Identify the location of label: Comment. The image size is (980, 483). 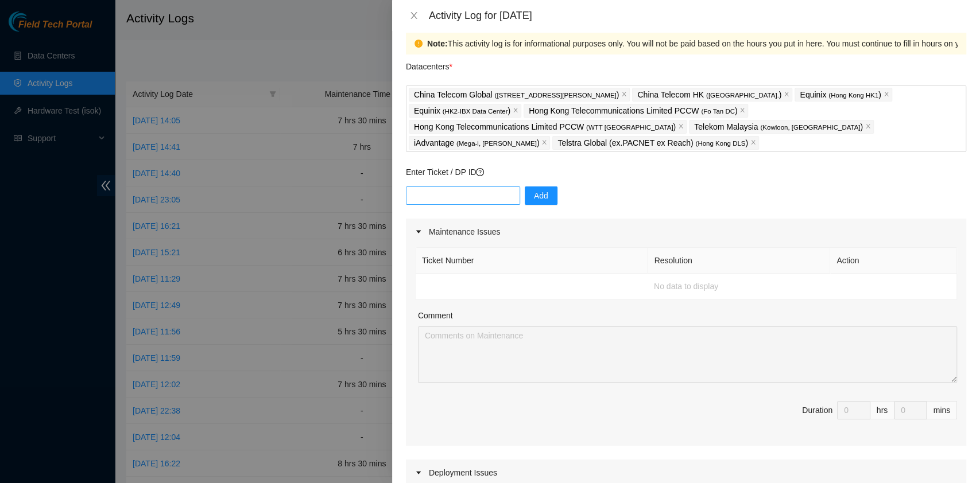
(435, 316).